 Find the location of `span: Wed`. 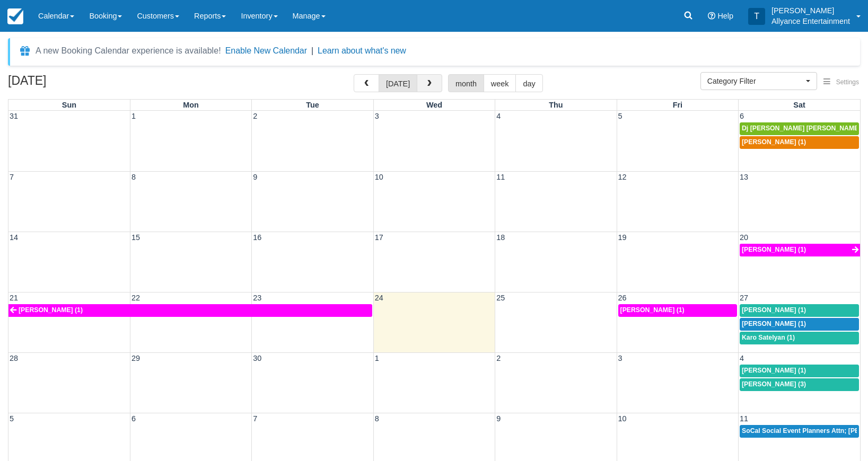

span: Wed is located at coordinates (434, 105).